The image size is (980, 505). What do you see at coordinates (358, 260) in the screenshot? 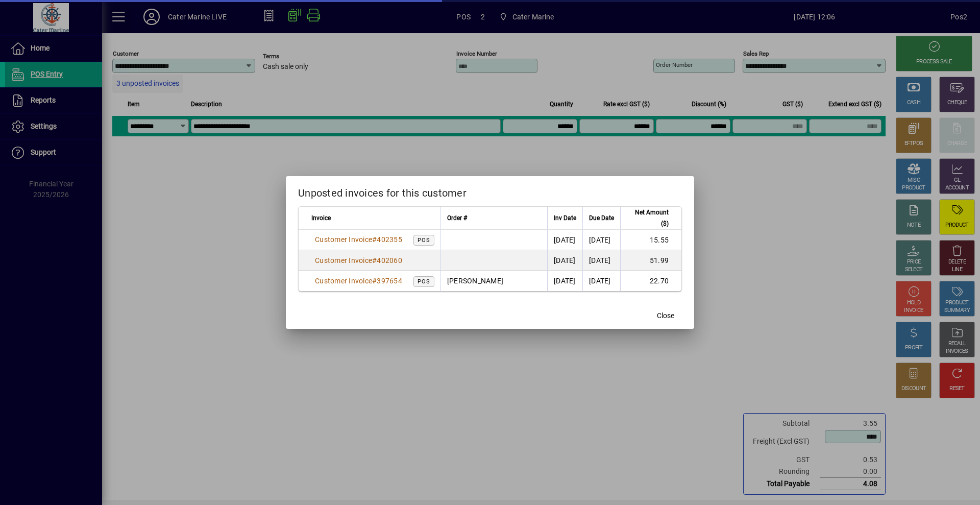
I see `a: Customer Invoice#402060` at bounding box center [358, 260].